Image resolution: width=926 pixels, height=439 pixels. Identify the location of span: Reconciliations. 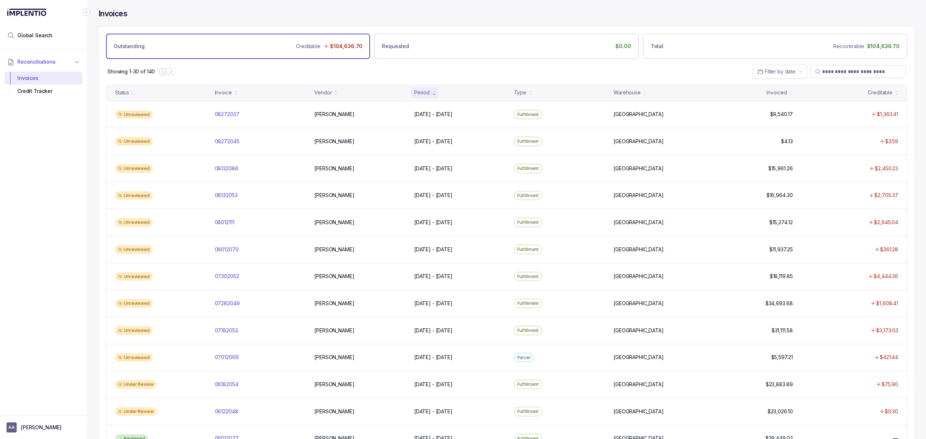
(37, 62).